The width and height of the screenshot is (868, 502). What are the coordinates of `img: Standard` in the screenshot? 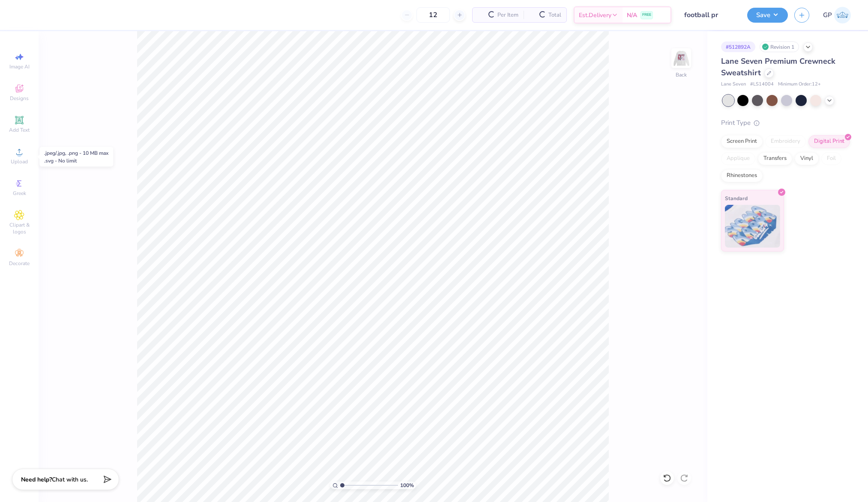 It's located at (752, 226).